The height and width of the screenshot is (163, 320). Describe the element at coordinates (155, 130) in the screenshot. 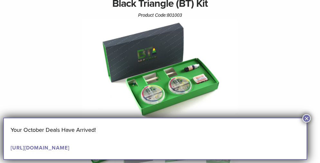

I see `p: Your October Deals Have Arrived!` at that location.